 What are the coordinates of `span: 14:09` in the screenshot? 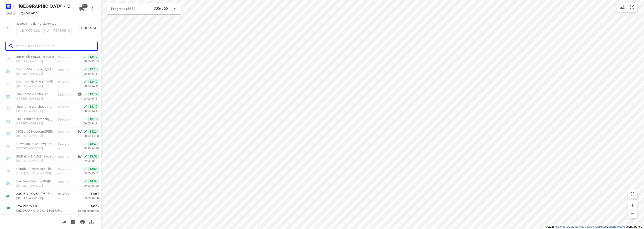 It's located at (95, 194).